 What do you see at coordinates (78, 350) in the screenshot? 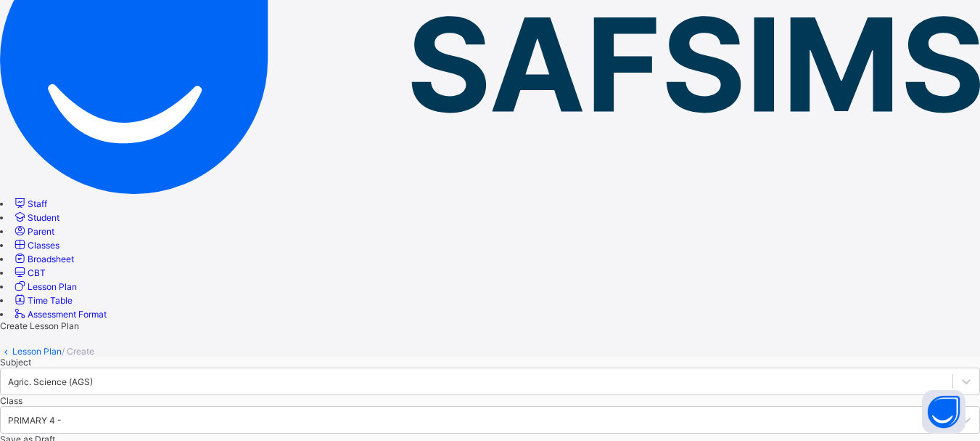
I see `span: / Create` at bounding box center [78, 350].